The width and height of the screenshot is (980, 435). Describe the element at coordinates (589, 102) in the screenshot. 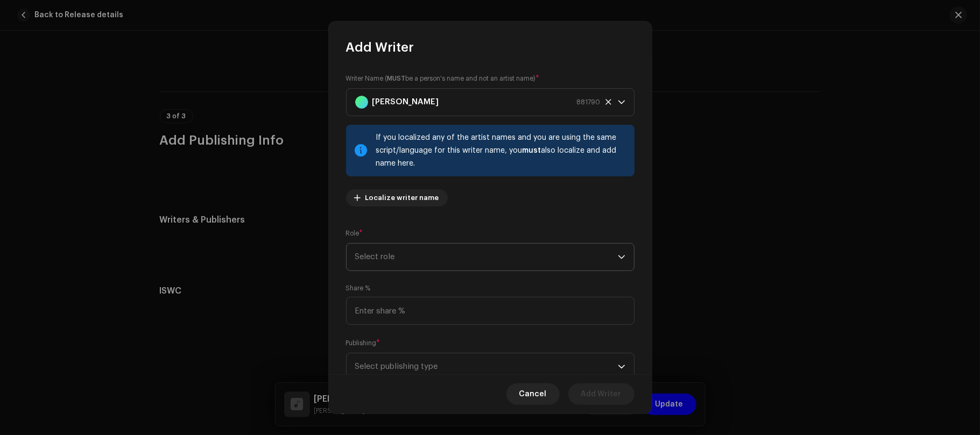

I see `span: 881790` at that location.